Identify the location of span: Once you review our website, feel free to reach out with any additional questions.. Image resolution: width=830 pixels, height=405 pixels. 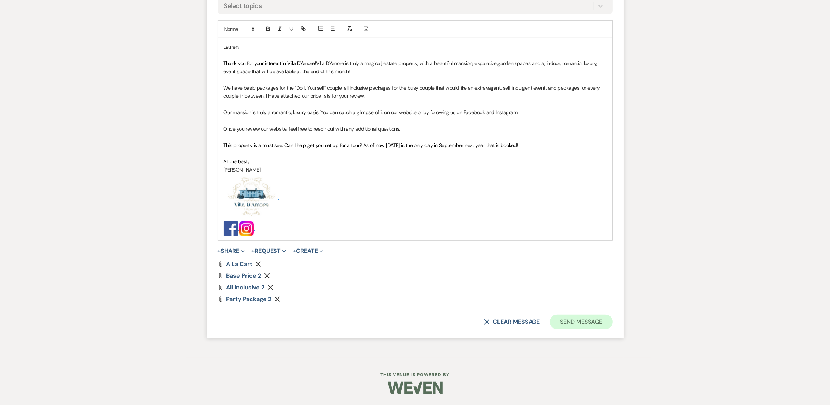
(312, 129).